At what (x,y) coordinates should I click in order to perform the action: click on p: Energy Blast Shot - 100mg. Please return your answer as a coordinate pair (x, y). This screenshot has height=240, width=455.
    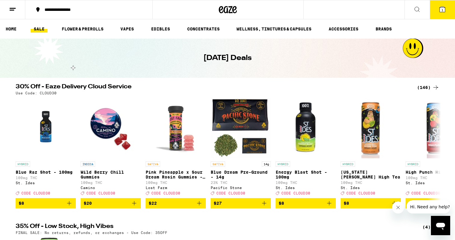
    Looking at the image, I should click on (306, 174).